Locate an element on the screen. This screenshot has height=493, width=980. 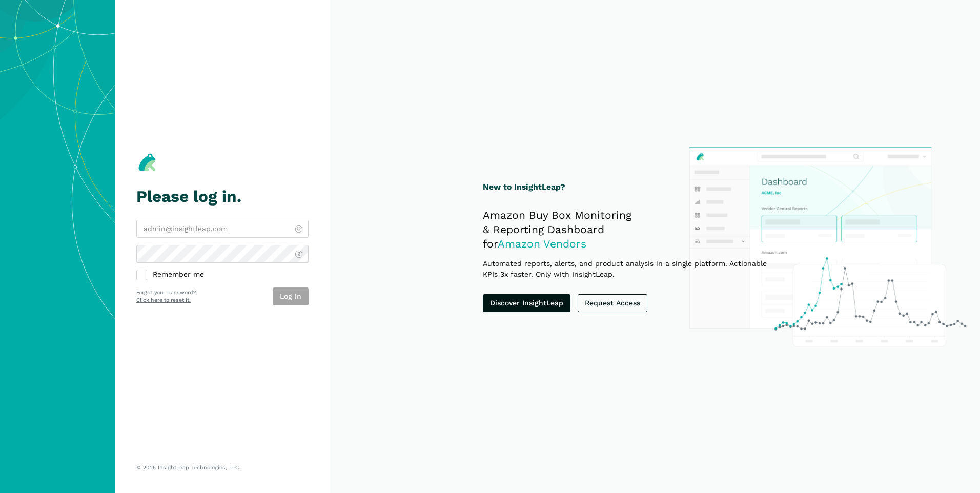
a: Request Access is located at coordinates (612, 303).